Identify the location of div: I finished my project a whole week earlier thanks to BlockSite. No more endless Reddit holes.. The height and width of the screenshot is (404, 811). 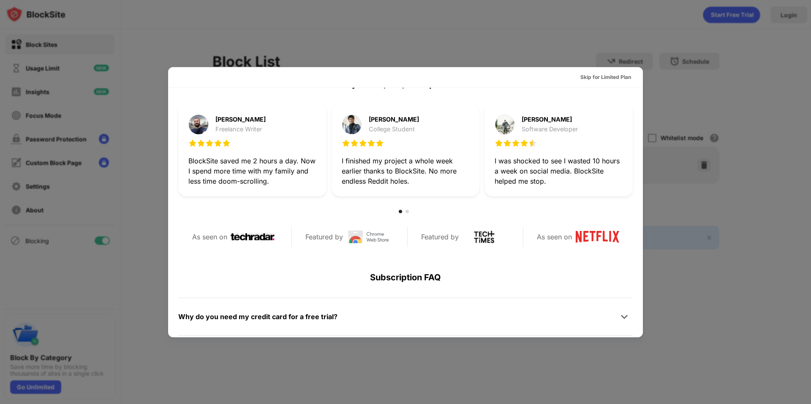
(405, 171).